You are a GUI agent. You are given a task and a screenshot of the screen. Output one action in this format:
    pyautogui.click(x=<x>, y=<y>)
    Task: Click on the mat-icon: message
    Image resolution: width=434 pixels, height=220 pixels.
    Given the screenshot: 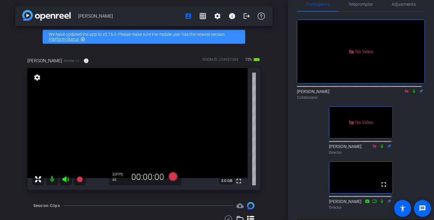 What is the action you would take?
    pyautogui.click(x=422, y=209)
    